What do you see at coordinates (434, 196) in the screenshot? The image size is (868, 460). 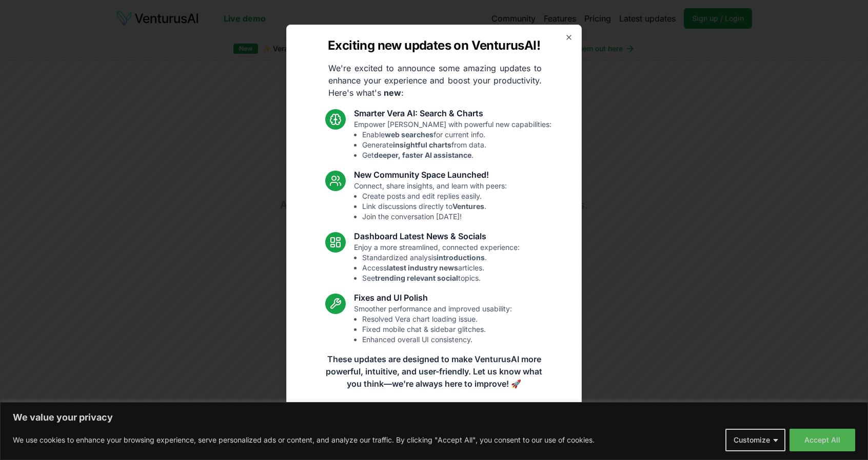 I see `li: Create posts and edit replies easily.` at bounding box center [434, 196].